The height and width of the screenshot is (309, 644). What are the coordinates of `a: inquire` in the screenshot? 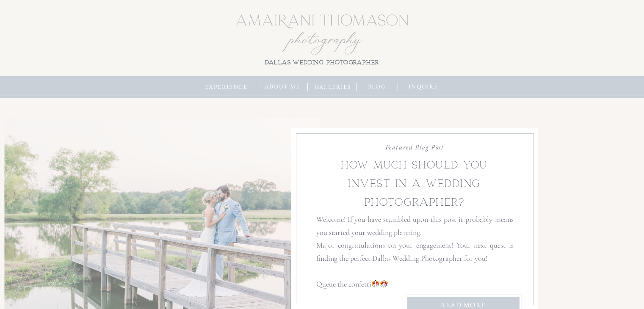 It's located at (423, 87).